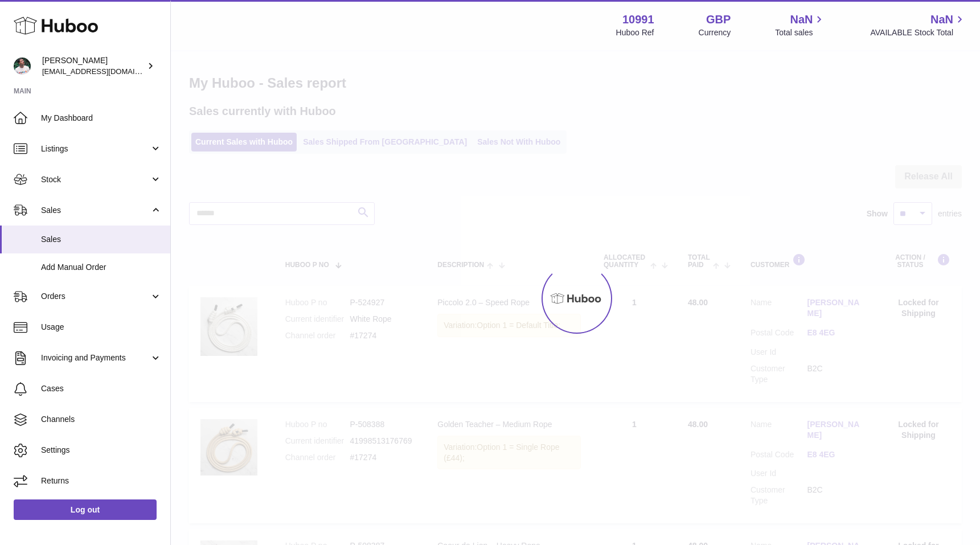 The height and width of the screenshot is (545, 980). What do you see at coordinates (95, 296) in the screenshot?
I see `span: Orders` at bounding box center [95, 296].